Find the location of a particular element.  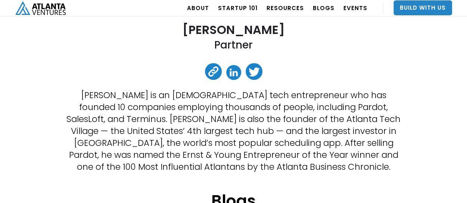

a: Build With Us is located at coordinates (423, 8).